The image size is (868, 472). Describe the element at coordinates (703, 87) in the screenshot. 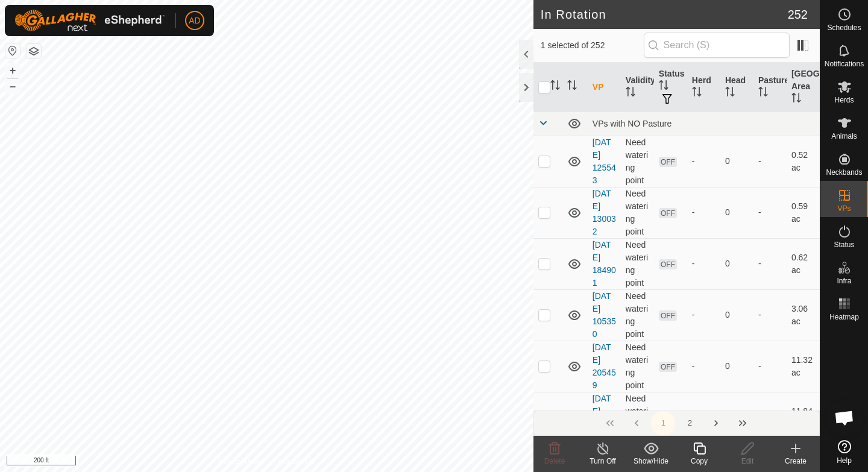

I see `th: Herd` at that location.